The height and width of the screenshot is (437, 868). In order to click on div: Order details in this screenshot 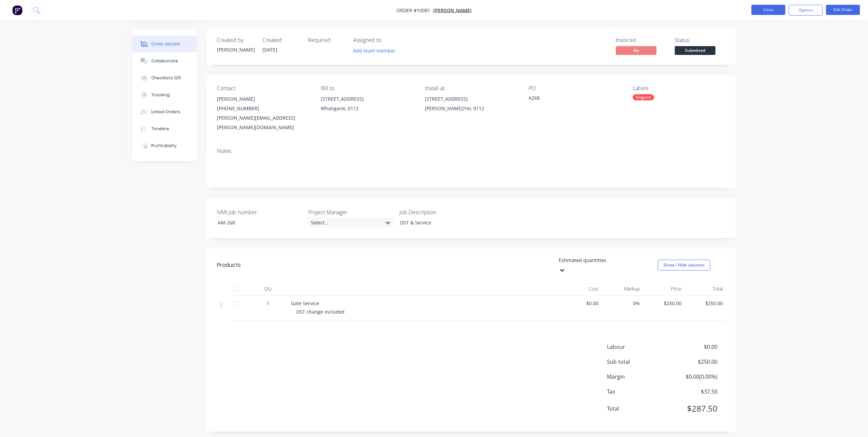, I will do `click(166, 44)`.